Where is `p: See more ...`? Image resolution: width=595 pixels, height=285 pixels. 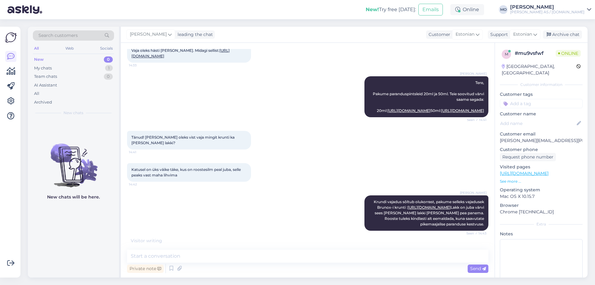 p: See more ... is located at coordinates (541, 181).